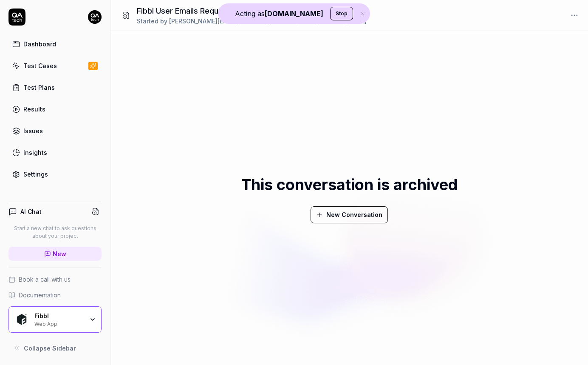 This screenshot has width=588, height=365. I want to click on div: Web App, so click(59, 323).